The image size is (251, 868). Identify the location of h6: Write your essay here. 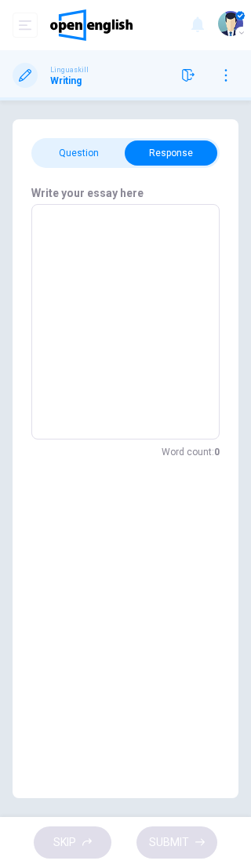
(126, 193).